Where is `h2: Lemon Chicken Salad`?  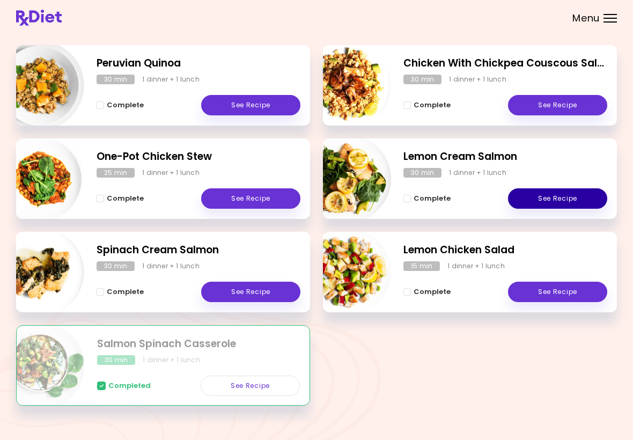 h2: Lemon Chicken Salad is located at coordinates (506, 250).